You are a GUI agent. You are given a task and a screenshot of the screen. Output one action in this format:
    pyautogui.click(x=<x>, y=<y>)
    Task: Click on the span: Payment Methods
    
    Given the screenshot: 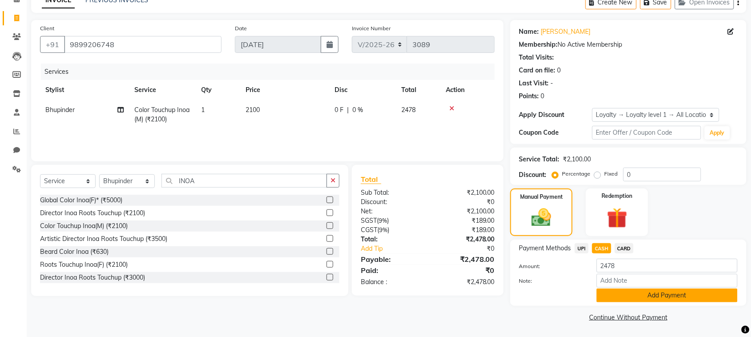 What is the action you would take?
    pyautogui.click(x=545, y=248)
    